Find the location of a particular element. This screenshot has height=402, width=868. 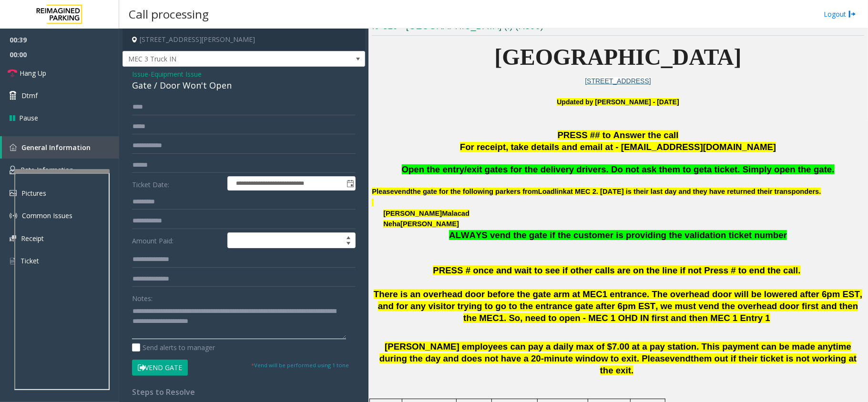

span: Issue is located at coordinates (140, 74).